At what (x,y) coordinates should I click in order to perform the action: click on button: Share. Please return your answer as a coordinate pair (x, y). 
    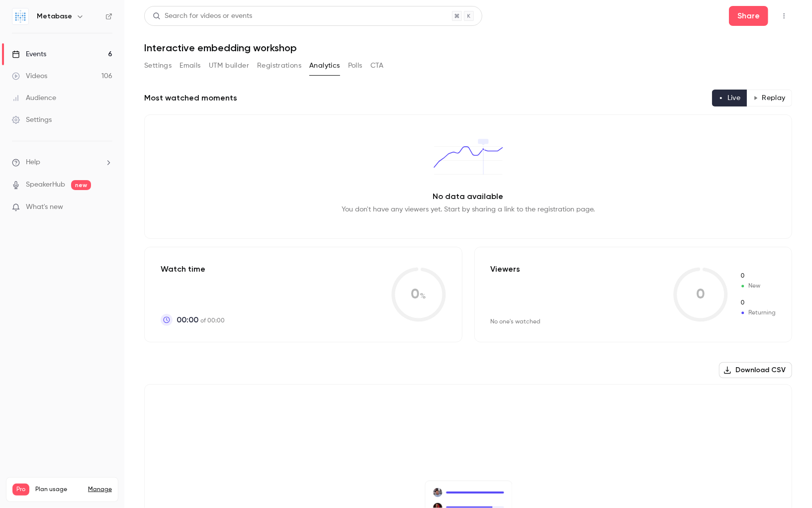
    Looking at the image, I should click on (748, 16).